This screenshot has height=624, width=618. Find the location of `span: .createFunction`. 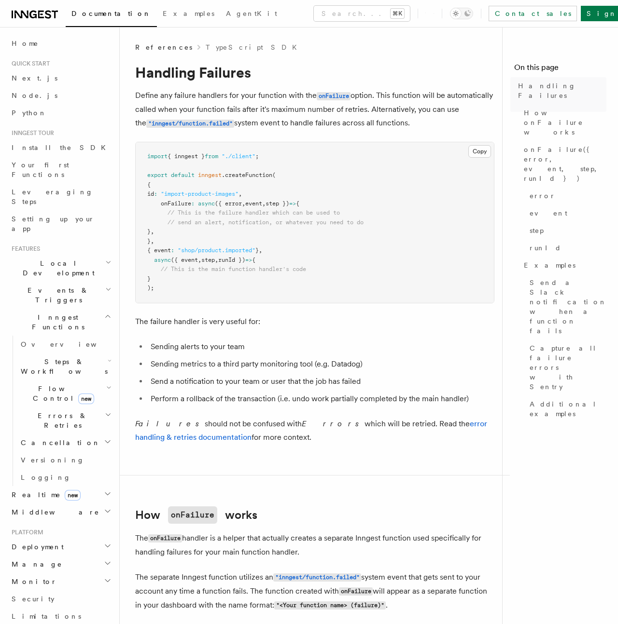

span: .createFunction is located at coordinates (247, 175).